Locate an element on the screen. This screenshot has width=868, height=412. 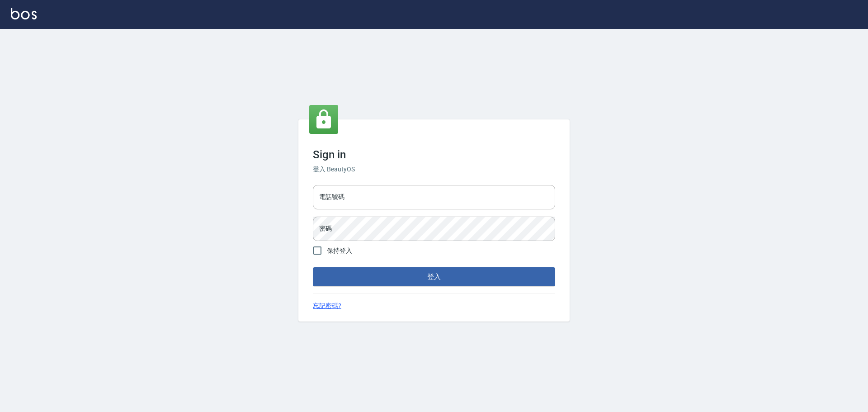
h3: Sign in is located at coordinates (434, 154).